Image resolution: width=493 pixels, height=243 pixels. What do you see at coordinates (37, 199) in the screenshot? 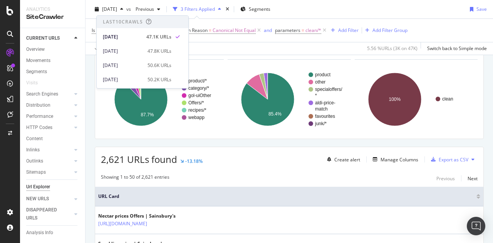
I see `div: NEW URLS` at bounding box center [37, 199].